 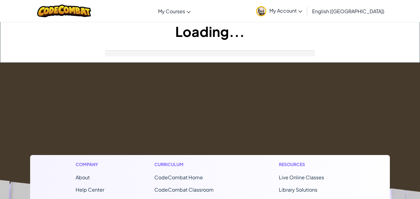 What do you see at coordinates (312, 164) in the screenshot?
I see `h1: Resources` at bounding box center [312, 164].